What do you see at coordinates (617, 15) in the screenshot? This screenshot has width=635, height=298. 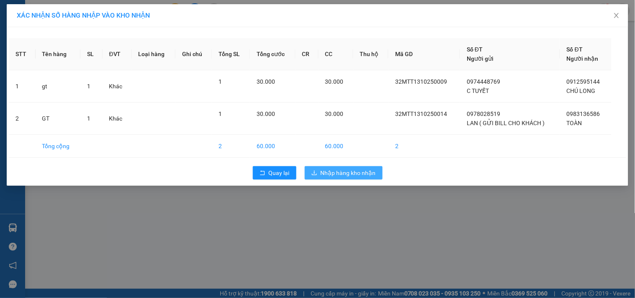 I see `span: close` at bounding box center [617, 15].